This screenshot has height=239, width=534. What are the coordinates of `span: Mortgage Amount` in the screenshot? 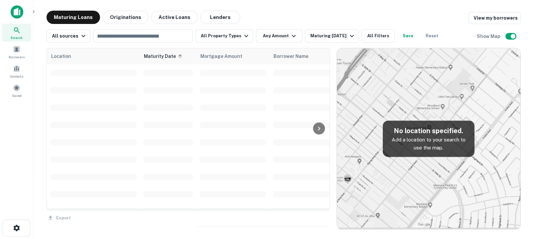 It's located at (226, 56).